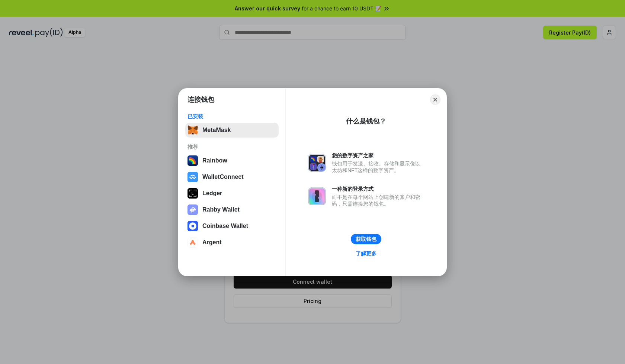  What do you see at coordinates (378, 200) in the screenshot?
I see `div: 而不是在每个网站上创建新的账户和密码，只需连接您的钱包。` at bounding box center [378, 200].